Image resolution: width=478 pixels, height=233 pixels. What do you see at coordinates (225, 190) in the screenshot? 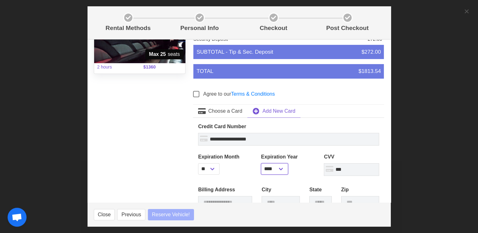
I see `label: Billing Address` at bounding box center [225, 190].